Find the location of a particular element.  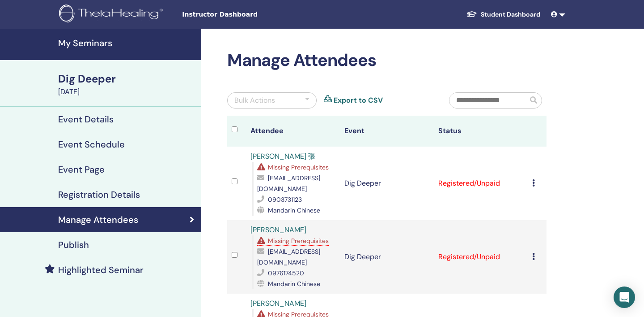

h4: Highlighted Seminar is located at coordinates (101, 270).